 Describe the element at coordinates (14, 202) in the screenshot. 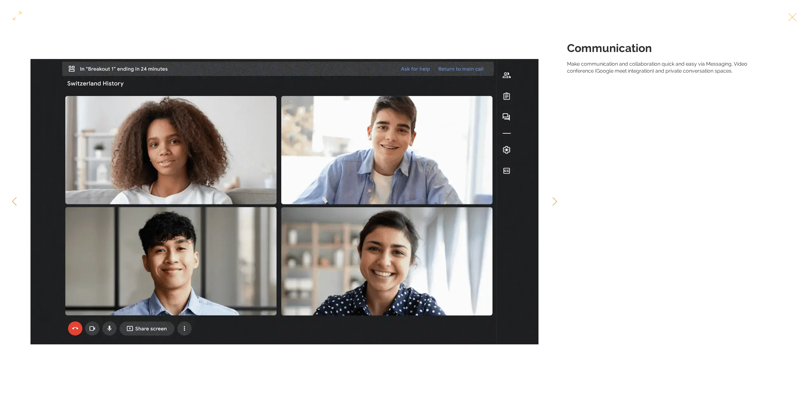

I see `button: Previous Item` at that location.